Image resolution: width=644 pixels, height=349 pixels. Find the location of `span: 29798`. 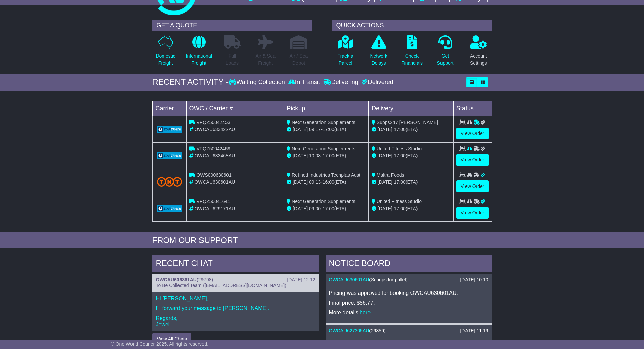

span: 29798 is located at coordinates (205, 279).